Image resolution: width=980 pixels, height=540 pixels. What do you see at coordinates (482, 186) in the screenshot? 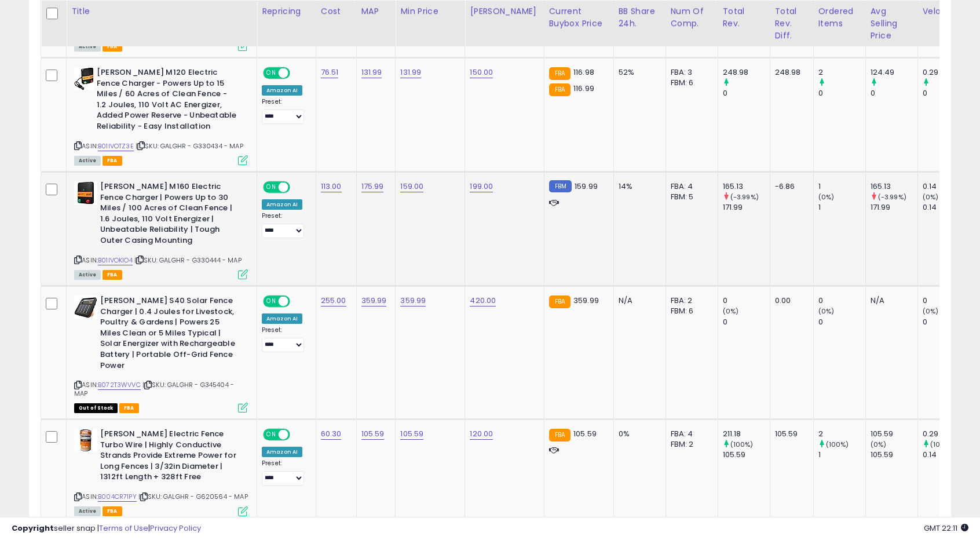
I see `a: 199.00` at bounding box center [482, 186].